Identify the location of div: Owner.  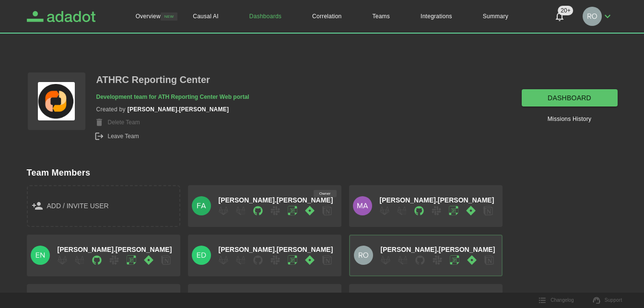
(325, 194).